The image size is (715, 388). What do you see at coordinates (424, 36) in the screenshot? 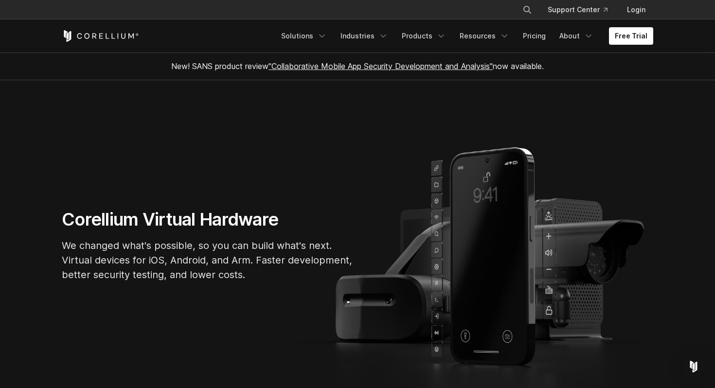
I see `a: Products` at bounding box center [424, 36].